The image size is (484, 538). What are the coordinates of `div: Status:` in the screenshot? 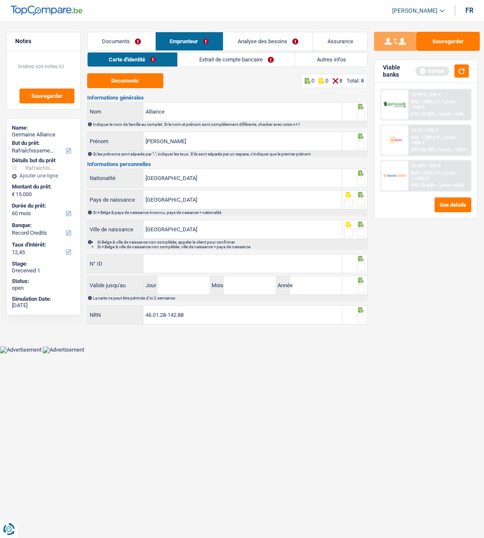 It's located at (44, 281).